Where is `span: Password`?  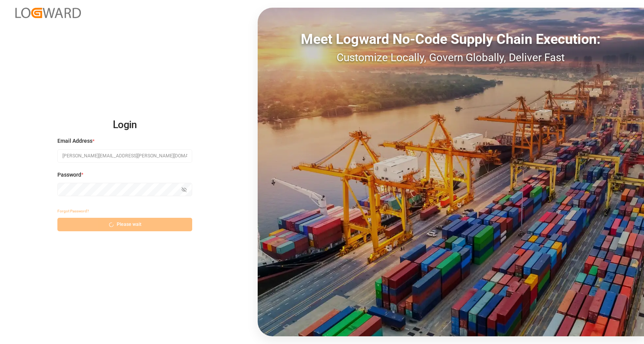 span: Password is located at coordinates (70, 174).